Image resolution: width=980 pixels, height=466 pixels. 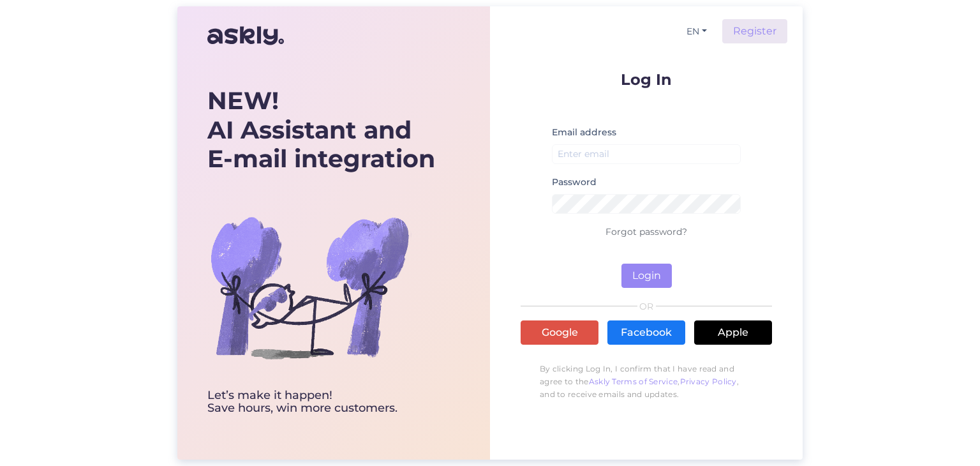 I want to click on b: NEW!, so click(x=243, y=100).